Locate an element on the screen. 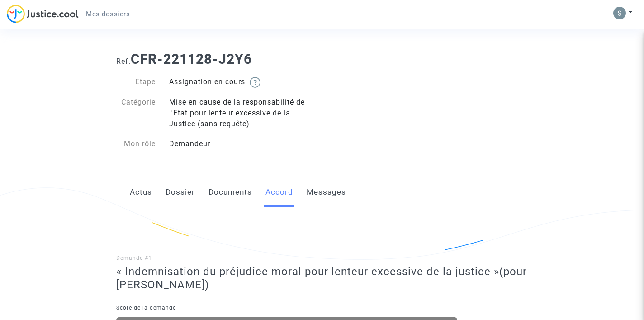 This screenshot has width=644, height=320. h3: « Indemnisation du préjudice moral pour lenteur excessive de la justice » is located at coordinates (322, 278).